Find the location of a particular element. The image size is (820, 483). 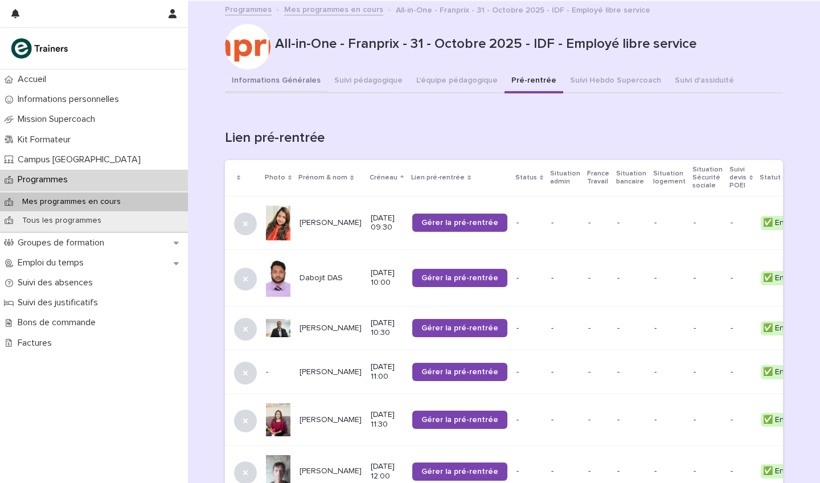

p: Situation admin is located at coordinates (565, 178).